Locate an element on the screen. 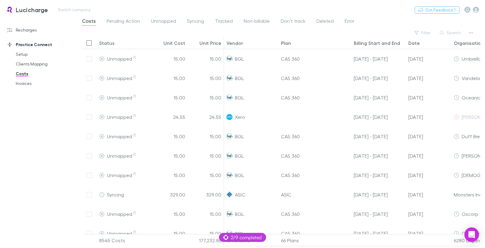 The width and height of the screenshot is (485, 248). a: Recharges is located at coordinates (38, 30).